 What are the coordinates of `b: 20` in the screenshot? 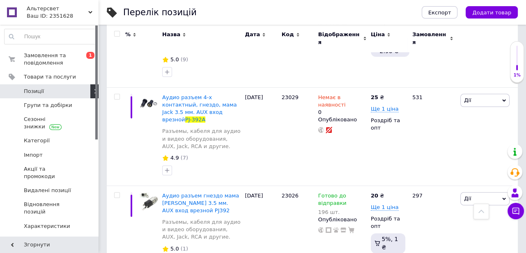 It's located at (374, 195).